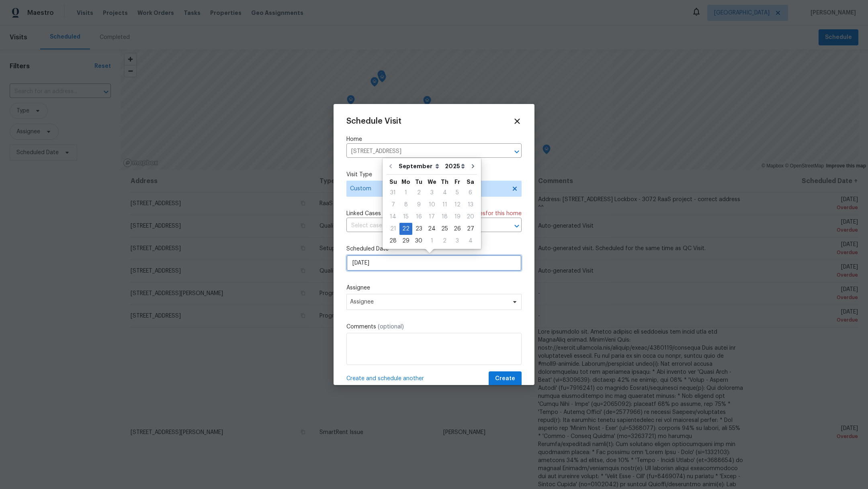 Image resolution: width=868 pixels, height=489 pixels. Describe the element at coordinates (517, 121) in the screenshot. I see `span: Close` at that location.